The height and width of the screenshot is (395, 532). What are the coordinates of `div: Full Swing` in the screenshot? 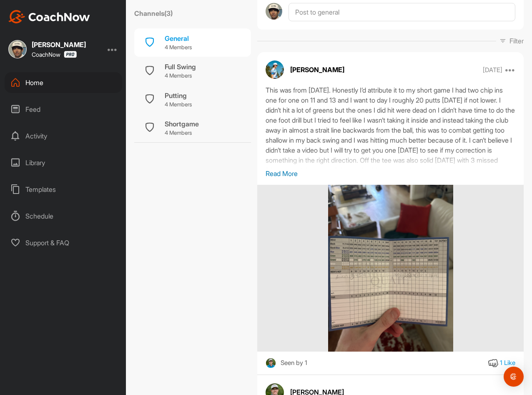 It's located at (180, 67).